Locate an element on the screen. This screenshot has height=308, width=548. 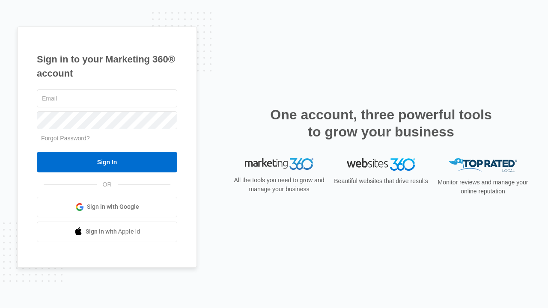
a: Sign in with Apple Id is located at coordinates (107, 232).